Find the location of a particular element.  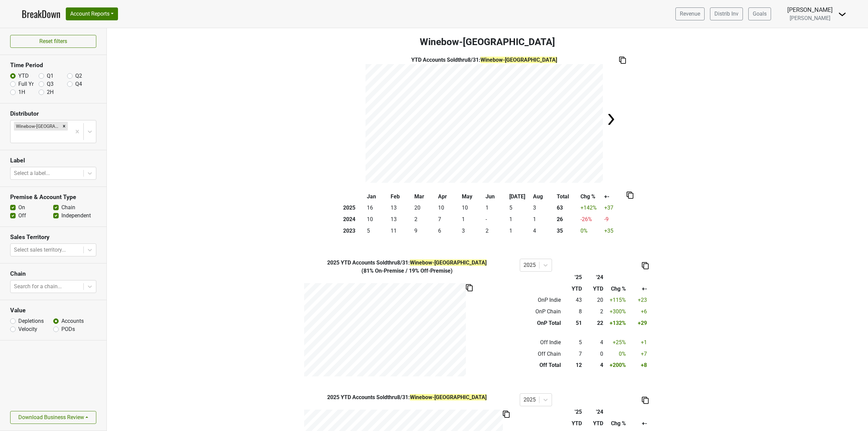

td: +37 is located at coordinates (615, 208).